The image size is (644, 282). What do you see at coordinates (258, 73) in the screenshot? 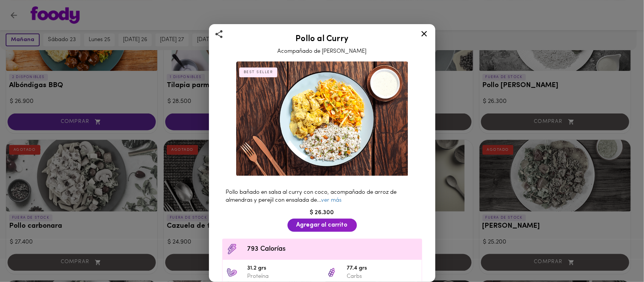
I see `div: BEST SELLER` at bounding box center [258, 73].